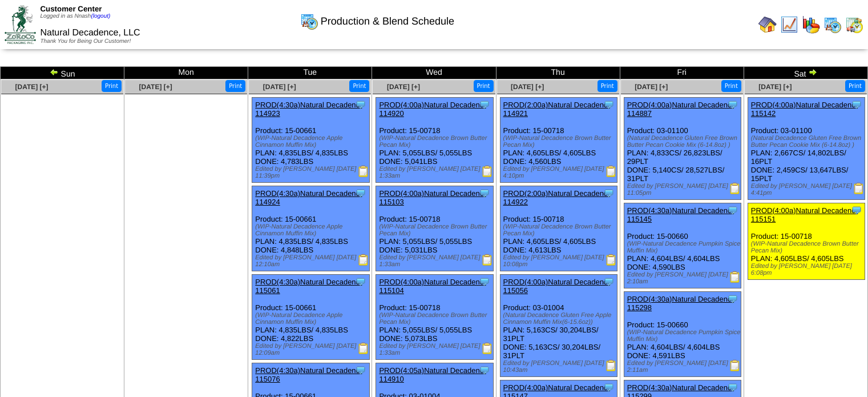 The image size is (868, 397). I want to click on a: PROD(4:00a)Natural Decadenc-114887, so click(680, 109).